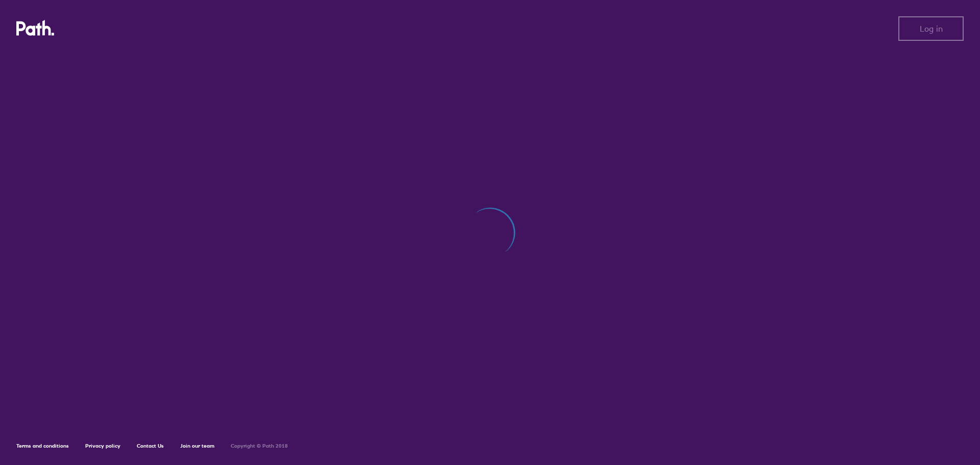 The image size is (980, 465). What do you see at coordinates (150, 446) in the screenshot?
I see `a: Contact Us` at bounding box center [150, 446].